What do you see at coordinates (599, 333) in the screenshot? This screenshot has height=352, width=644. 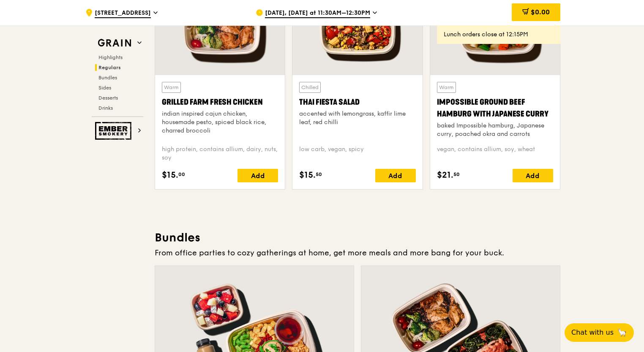 I see `button: Chat with us🦙` at bounding box center [599, 333].